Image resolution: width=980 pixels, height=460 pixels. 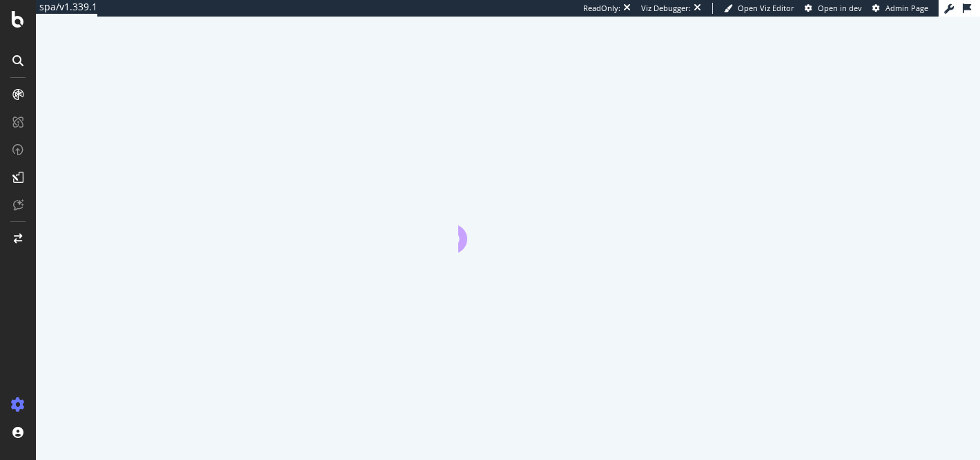 What do you see at coordinates (900, 8) in the screenshot?
I see `a: Admin Page` at bounding box center [900, 8].